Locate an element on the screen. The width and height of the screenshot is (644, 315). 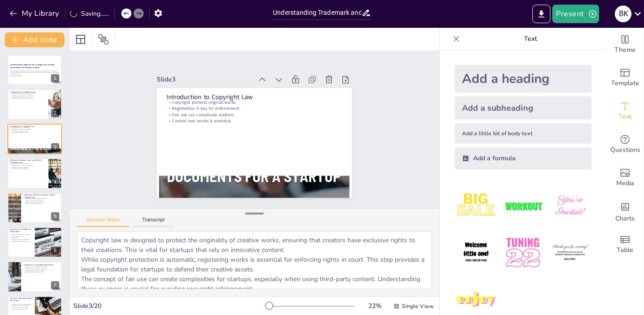
span: Charts is located at coordinates (625, 219).